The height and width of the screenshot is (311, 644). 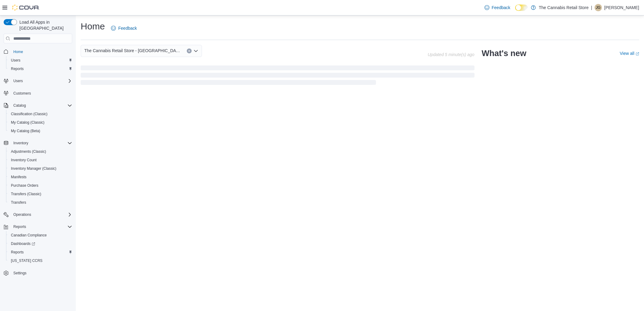 What do you see at coordinates (40, 177) in the screenshot?
I see `span: Manifests` at bounding box center [40, 177].